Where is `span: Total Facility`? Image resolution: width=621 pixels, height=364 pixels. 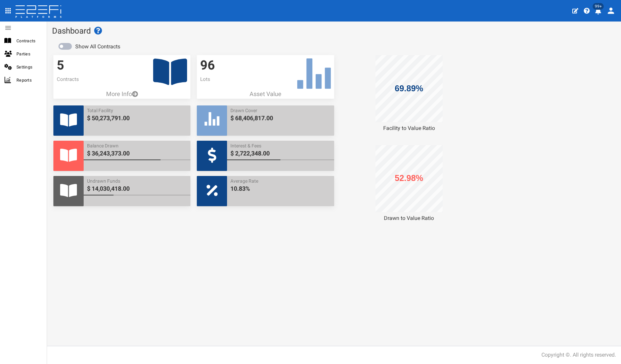
span: Total Facility is located at coordinates (137, 111).